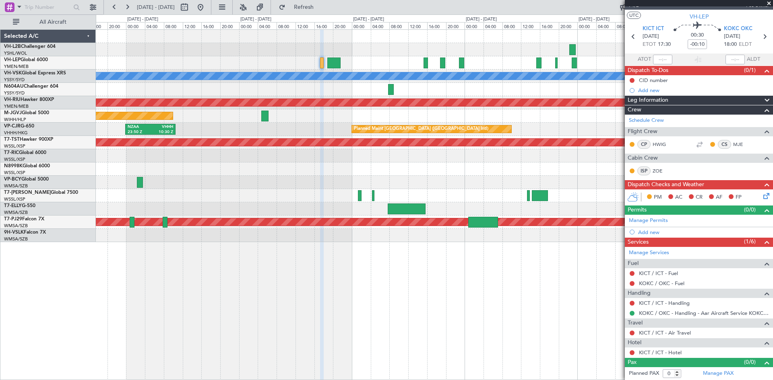 The width and height of the screenshot is (773, 380). I want to click on span: KICT ICT, so click(653, 29).